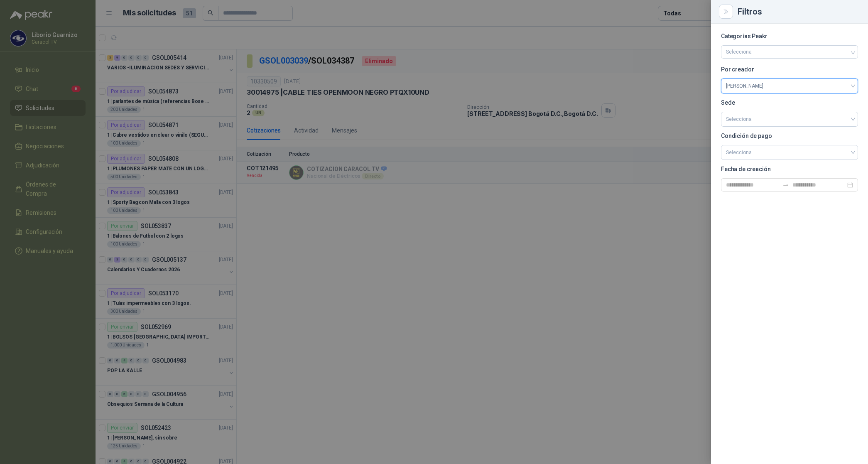  I want to click on p: Categorías Peakr, so click(790, 36).